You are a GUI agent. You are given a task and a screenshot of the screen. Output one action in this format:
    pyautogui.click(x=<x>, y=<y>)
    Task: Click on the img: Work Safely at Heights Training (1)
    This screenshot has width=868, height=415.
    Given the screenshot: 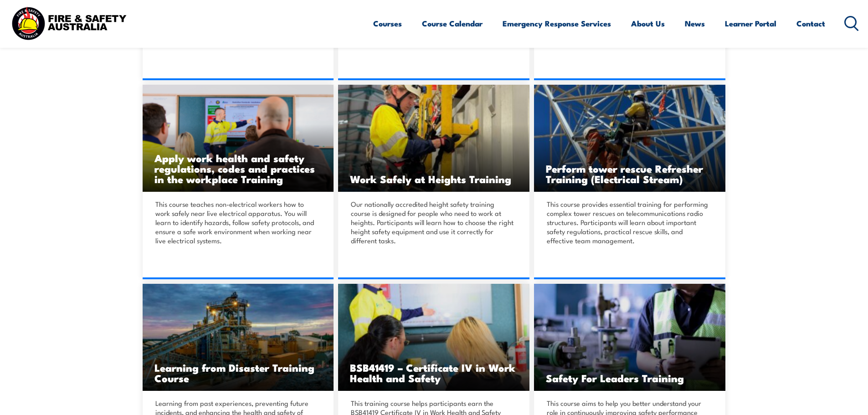 What is the action you would take?
    pyautogui.click(x=434, y=138)
    